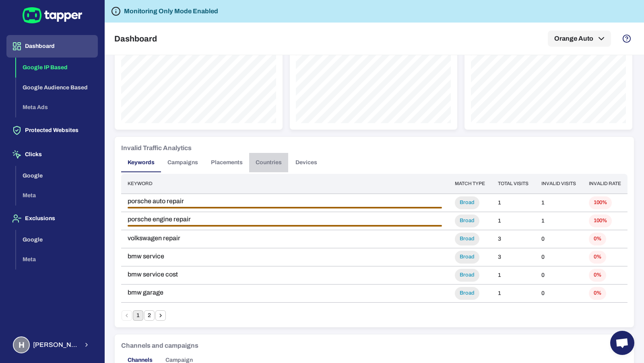 This screenshot has height=363, width=644. What do you see at coordinates (171, 11) in the screenshot?
I see `h6: Monitoring Only Mode Enabled` at bounding box center [171, 11].